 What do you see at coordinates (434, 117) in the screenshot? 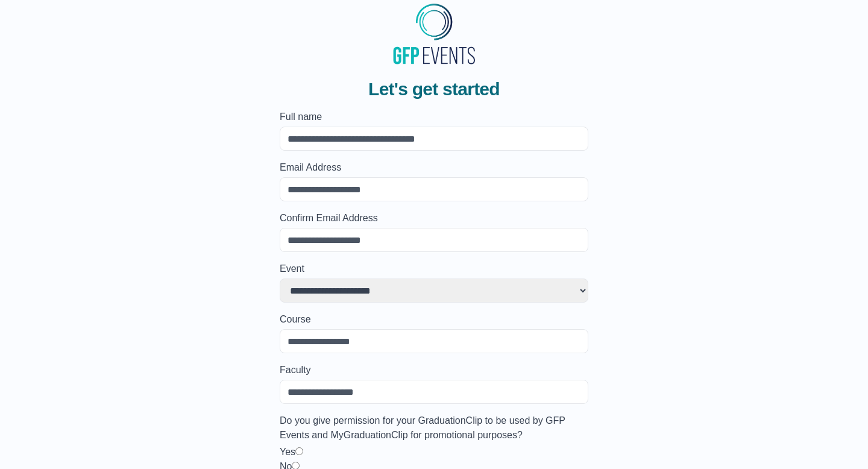
I see `label: Full name` at bounding box center [434, 117].